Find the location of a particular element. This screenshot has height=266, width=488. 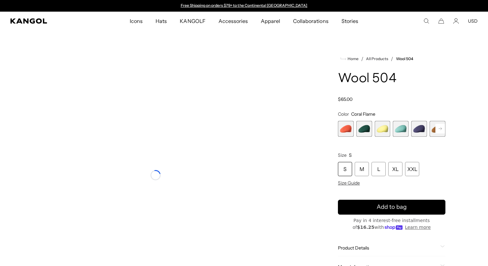

button: Add to bag is located at coordinates (391, 207).